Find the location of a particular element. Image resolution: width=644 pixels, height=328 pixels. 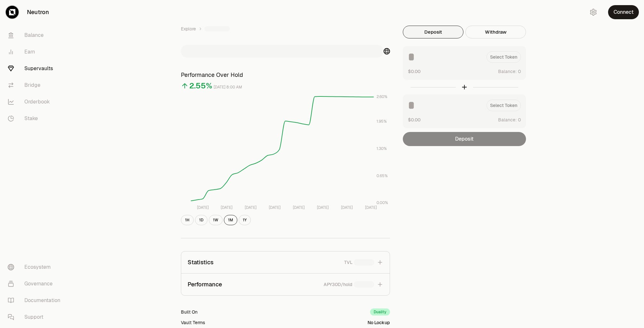

p: APY30D/hold is located at coordinates (338, 284).